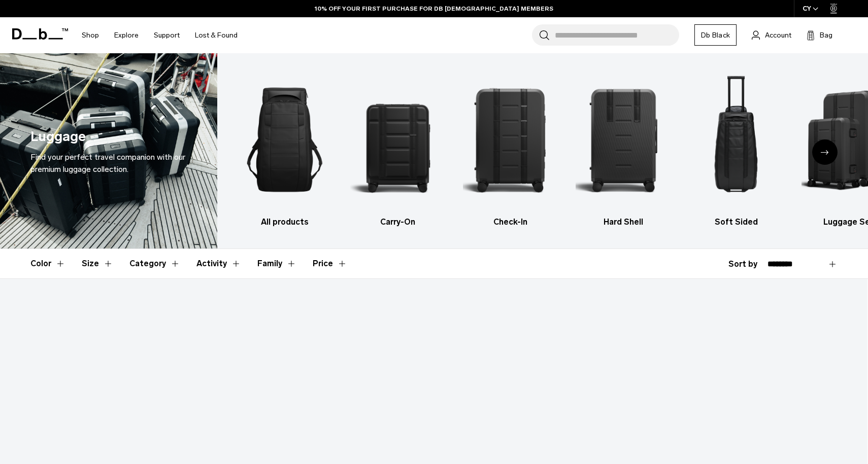  I want to click on a: Db Soft Sided, so click(736, 148).